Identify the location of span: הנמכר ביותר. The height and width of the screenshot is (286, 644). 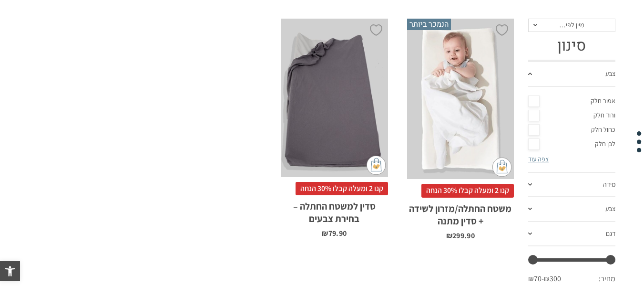
(429, 25).